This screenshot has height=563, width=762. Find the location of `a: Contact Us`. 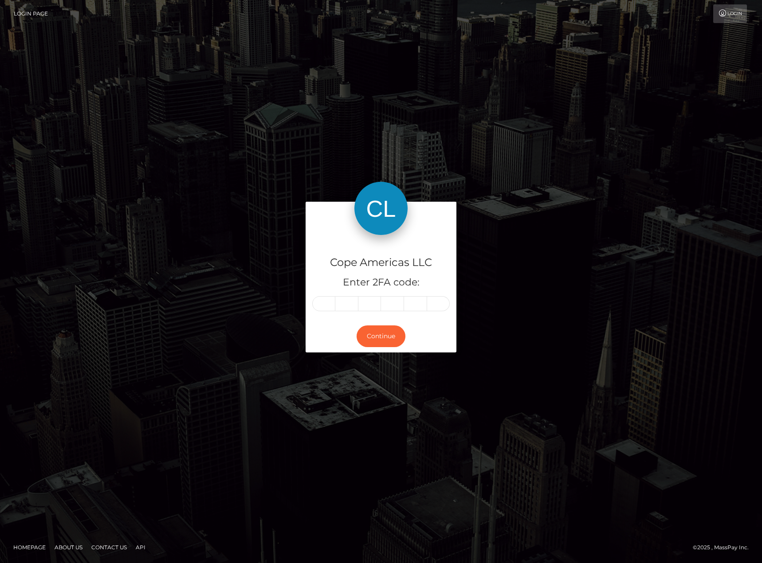

a: Contact Us is located at coordinates (109, 547).